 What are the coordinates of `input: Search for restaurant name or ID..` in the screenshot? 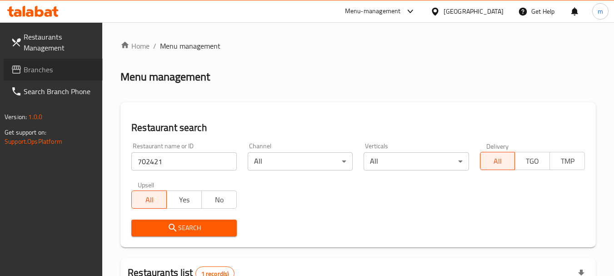 It's located at (184, 161).